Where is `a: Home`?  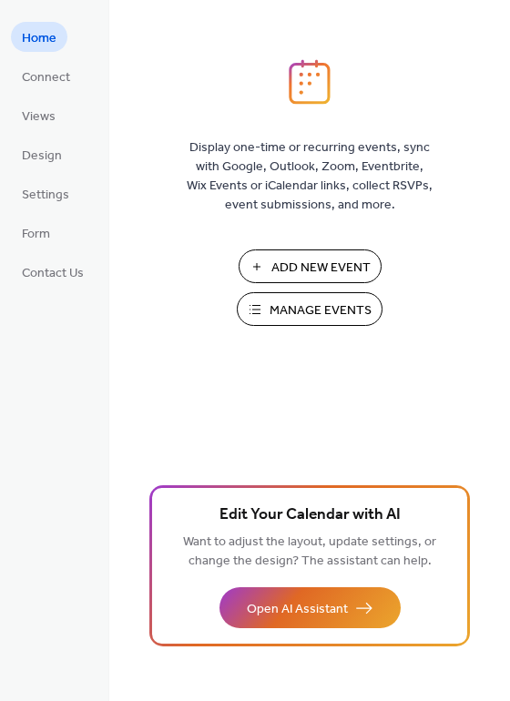 a: Home is located at coordinates (39, 36).